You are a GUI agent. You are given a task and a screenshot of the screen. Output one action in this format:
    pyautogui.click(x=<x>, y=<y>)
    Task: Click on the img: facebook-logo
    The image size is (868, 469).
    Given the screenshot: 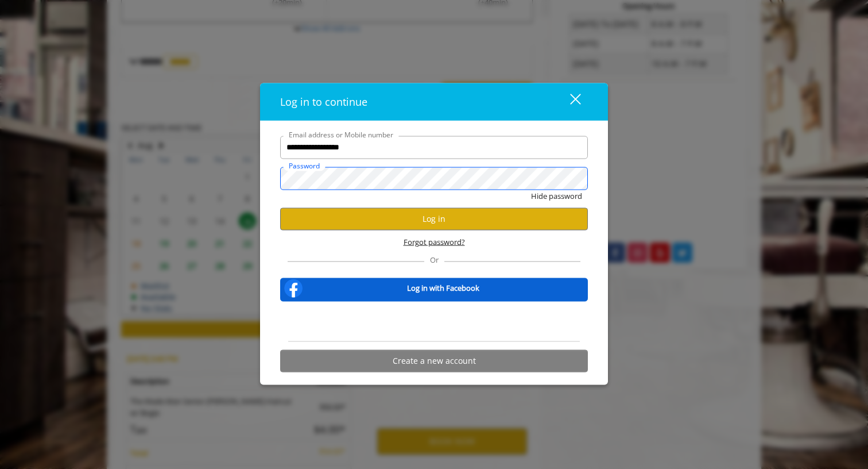 What is the action you would take?
    pyautogui.click(x=293, y=288)
    